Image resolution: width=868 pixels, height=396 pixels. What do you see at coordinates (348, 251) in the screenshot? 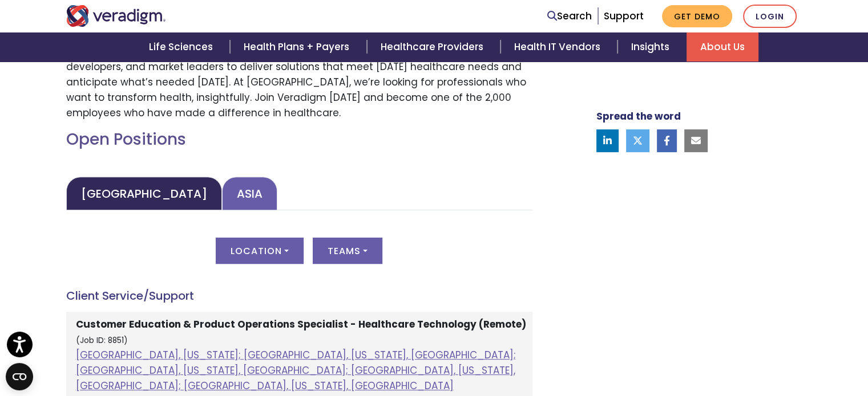
I see `button: Teams` at bounding box center [348, 251].